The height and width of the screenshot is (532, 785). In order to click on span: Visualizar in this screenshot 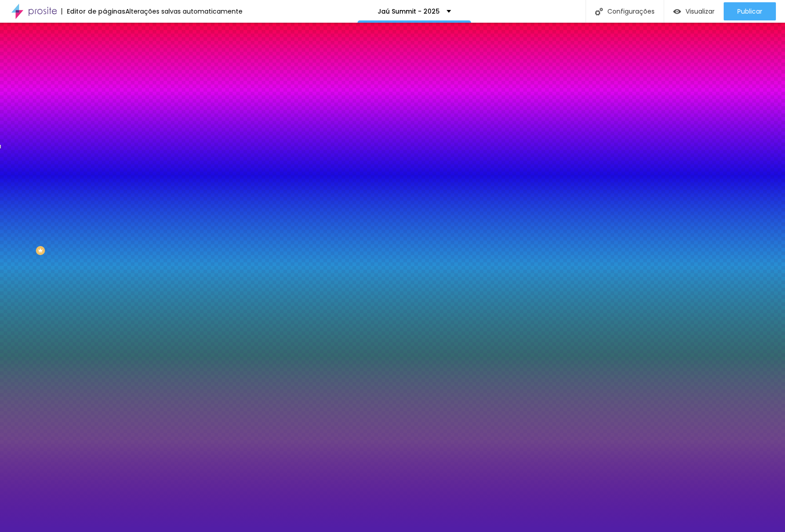, I will do `click(700, 11)`.